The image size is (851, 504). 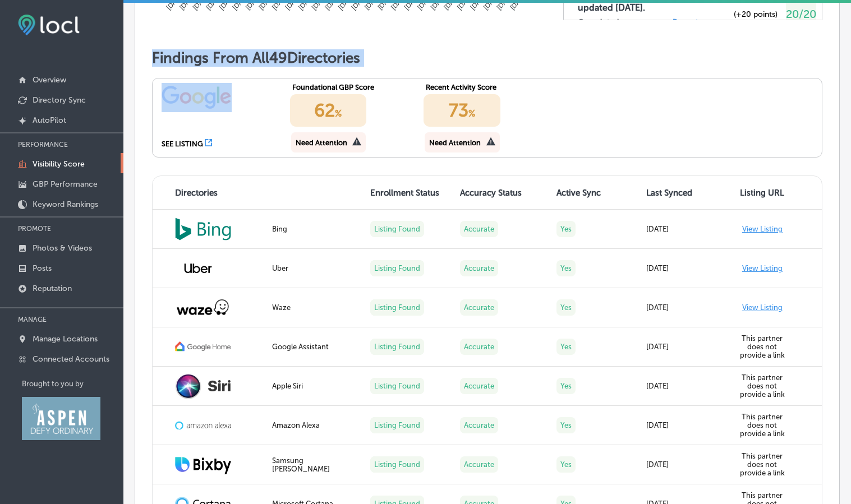 What do you see at coordinates (314, 425) in the screenshot?
I see `div: Amazon Alexa` at bounding box center [314, 425].